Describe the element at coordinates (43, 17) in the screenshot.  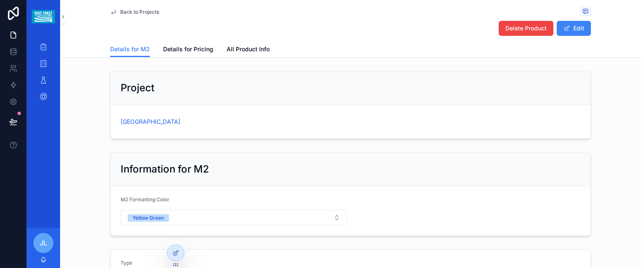
I see `img: App logo` at that location.